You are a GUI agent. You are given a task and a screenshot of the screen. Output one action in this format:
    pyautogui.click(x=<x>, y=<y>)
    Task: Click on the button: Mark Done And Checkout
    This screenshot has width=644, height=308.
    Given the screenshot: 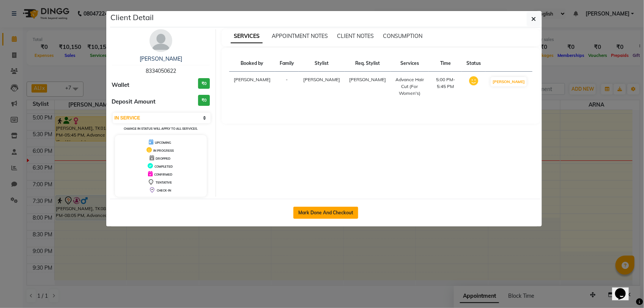 What is the action you would take?
    pyautogui.click(x=325, y=213)
    